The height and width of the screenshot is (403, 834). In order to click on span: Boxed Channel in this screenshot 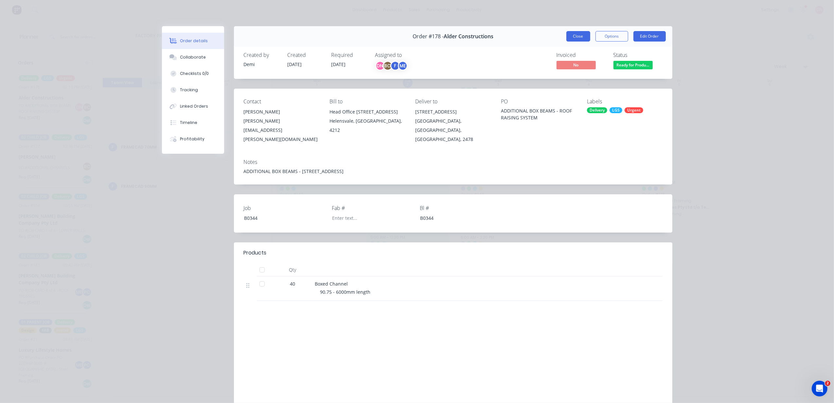, I will do `click(332, 284)`.